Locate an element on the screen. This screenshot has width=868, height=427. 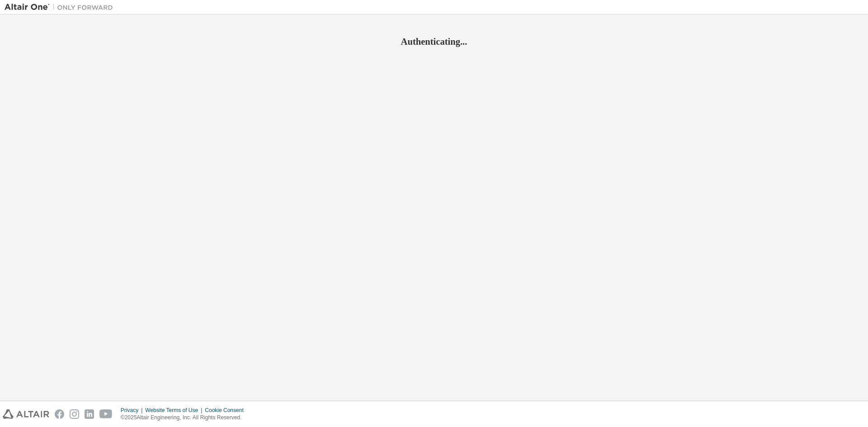
img: youtube.svg is located at coordinates (106, 414).